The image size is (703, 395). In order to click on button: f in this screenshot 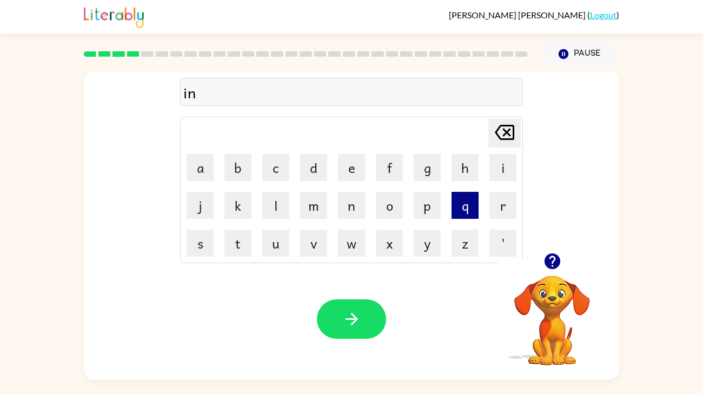, I will do `click(390, 168)`.